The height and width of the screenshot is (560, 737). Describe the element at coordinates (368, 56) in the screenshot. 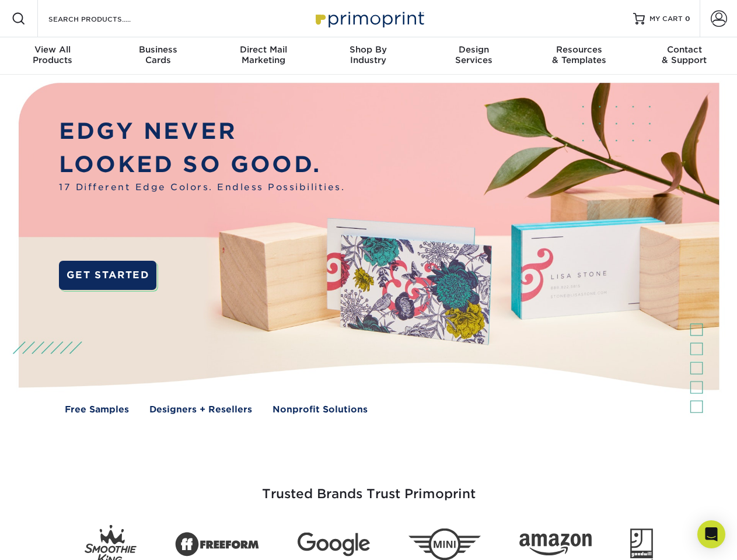

I see `a: Shop ByIndustry` at that location.